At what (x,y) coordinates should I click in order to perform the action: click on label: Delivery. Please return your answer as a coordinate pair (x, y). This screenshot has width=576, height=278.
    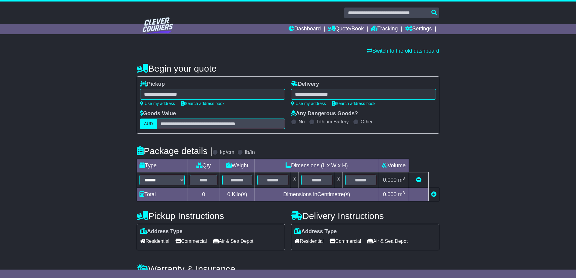
    Looking at the image, I should click on (305, 84).